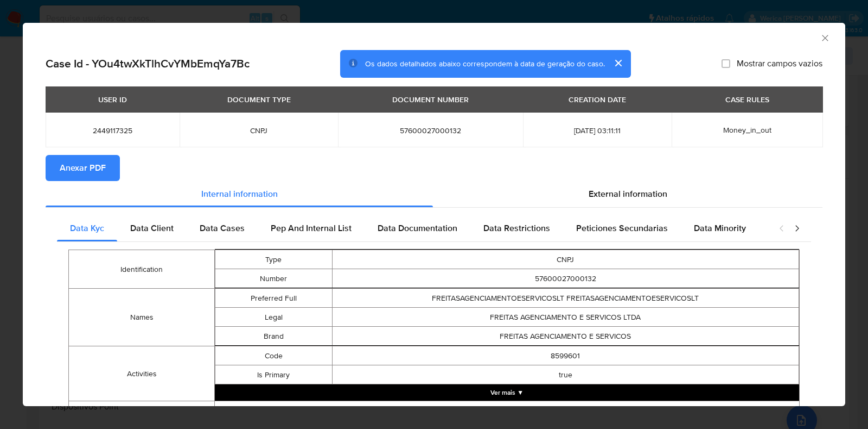 This screenshot has height=429, width=868. What do you see at coordinates (222, 228) in the screenshot?
I see `span: Data Cases` at bounding box center [222, 228].